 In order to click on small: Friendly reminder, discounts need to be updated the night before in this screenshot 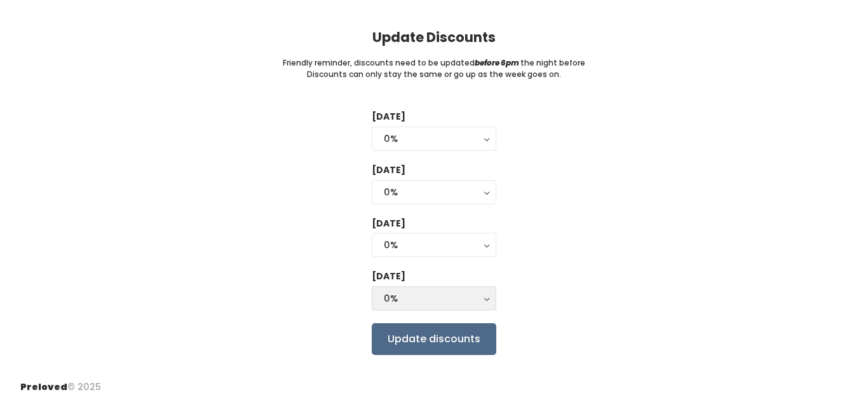, I will do `click(434, 63)`.